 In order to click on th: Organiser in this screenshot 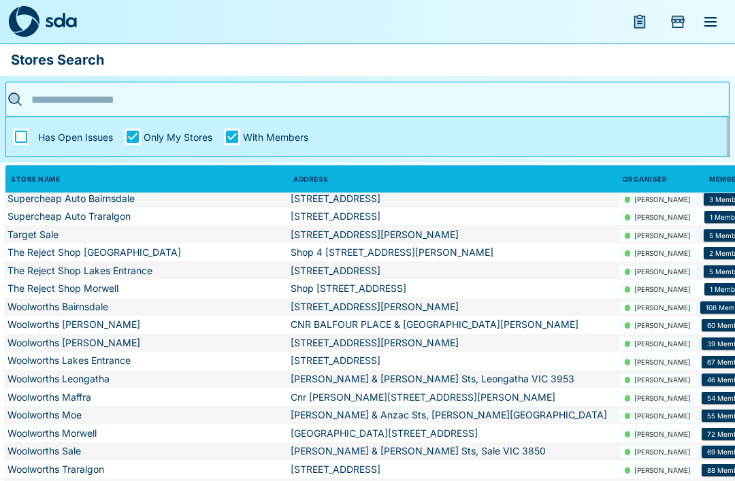, I will do `click(658, 179)`.